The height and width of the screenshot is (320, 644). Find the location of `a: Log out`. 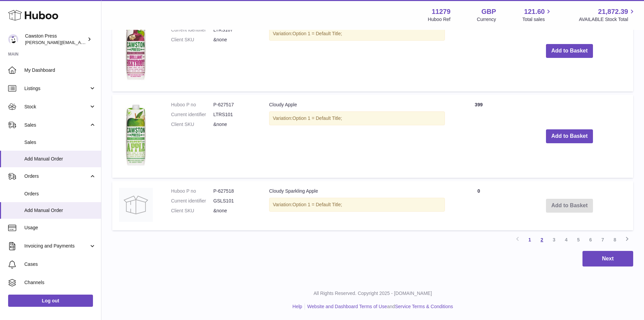

a: Log out is located at coordinates (50, 301).